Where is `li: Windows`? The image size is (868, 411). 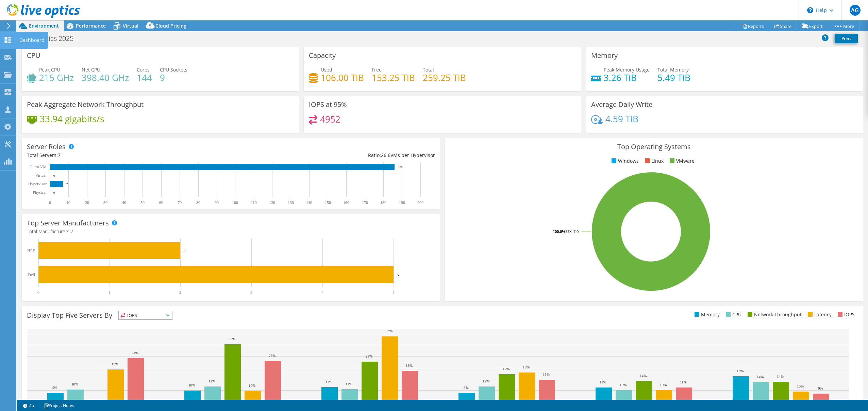
li: Windows is located at coordinates (625, 161).